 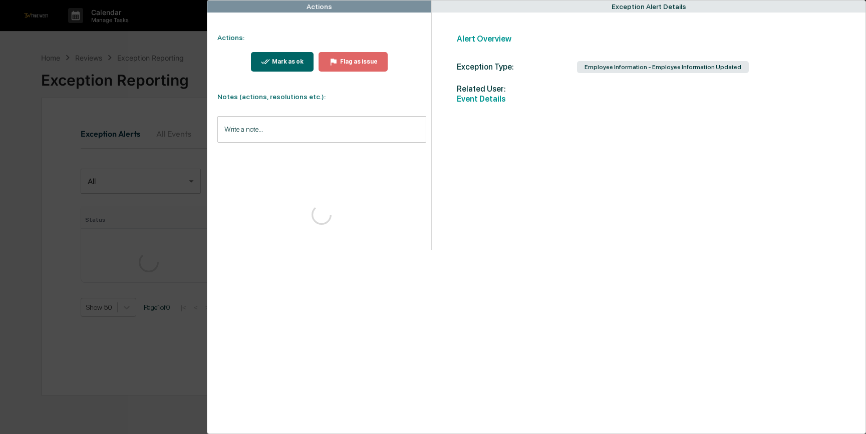 What do you see at coordinates (653, 99) in the screenshot?
I see `h2: Event Details` at bounding box center [653, 99].